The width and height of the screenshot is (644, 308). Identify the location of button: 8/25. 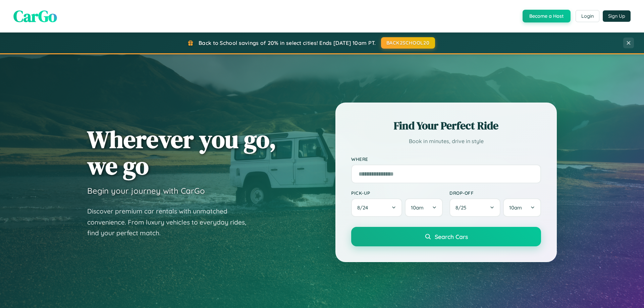
(475, 207).